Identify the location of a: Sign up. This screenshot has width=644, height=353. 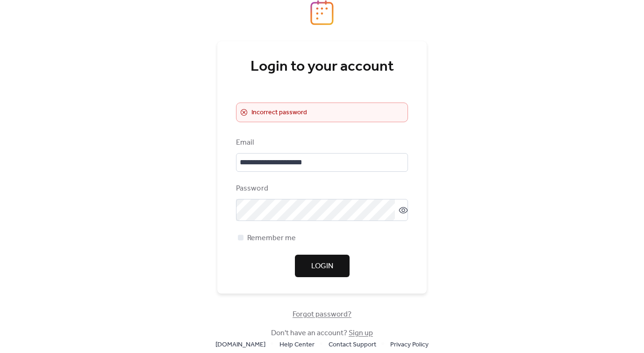
(361, 333).